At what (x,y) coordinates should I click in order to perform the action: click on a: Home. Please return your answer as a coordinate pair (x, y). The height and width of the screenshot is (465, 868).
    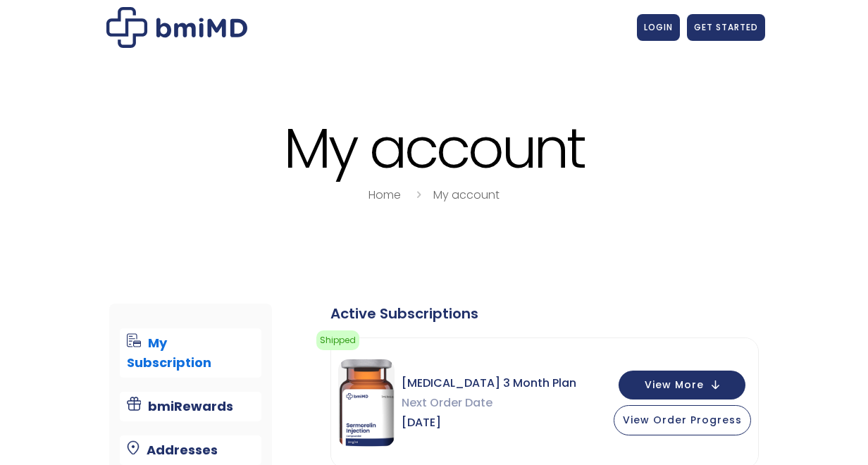
    Looking at the image, I should click on (385, 195).